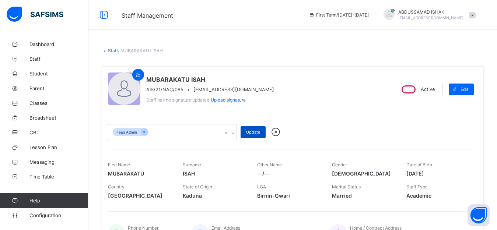  Describe the element at coordinates (59, 201) in the screenshot. I see `span: Help` at that location.